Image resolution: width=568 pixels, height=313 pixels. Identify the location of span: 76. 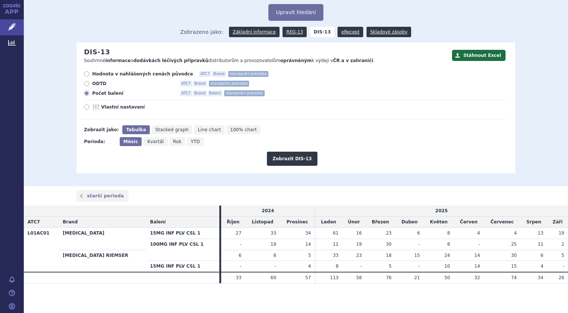
(389, 278).